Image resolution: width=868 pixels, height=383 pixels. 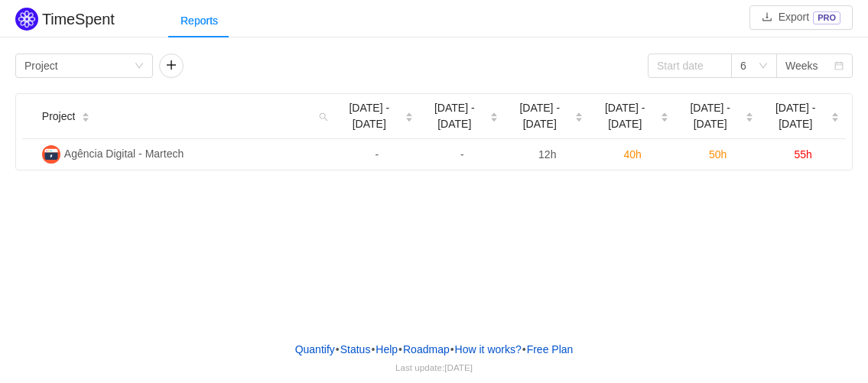 I want to click on a: Status, so click(x=356, y=350).